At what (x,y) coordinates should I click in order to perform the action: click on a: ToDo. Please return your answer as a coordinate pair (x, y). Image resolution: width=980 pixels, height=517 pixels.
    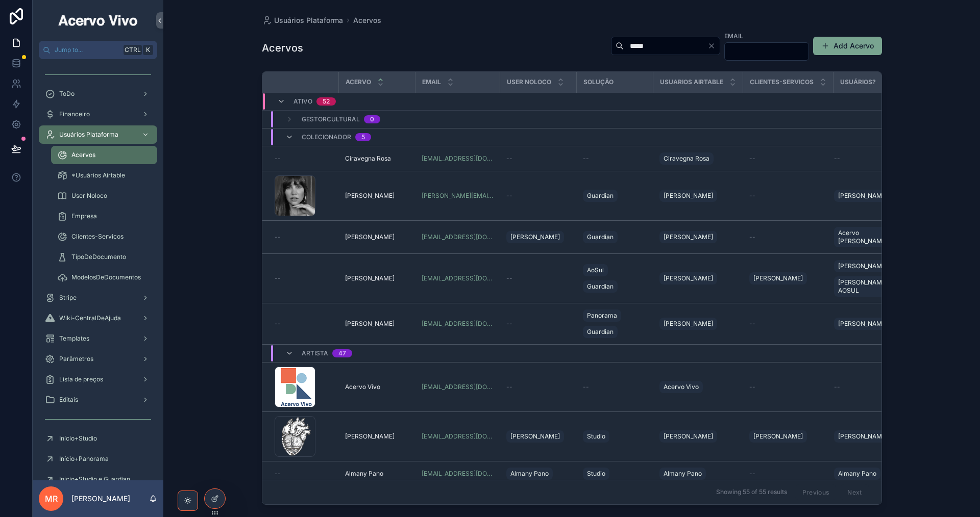
    Looking at the image, I should click on (98, 94).